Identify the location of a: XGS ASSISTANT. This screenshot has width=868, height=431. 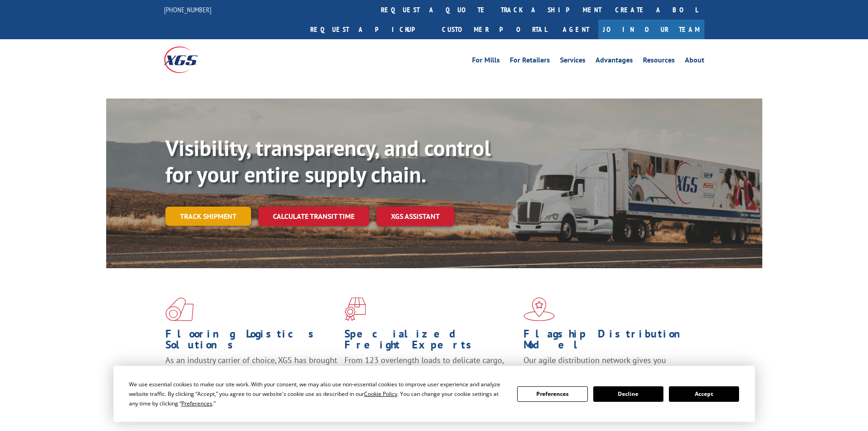
(415, 216).